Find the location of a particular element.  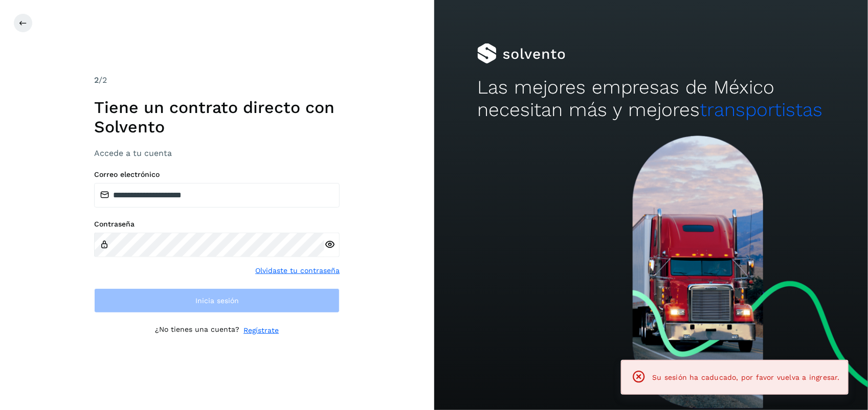

span: Su sesión ha caducado, por favor vuelva a ingresar. is located at coordinates (746, 377).